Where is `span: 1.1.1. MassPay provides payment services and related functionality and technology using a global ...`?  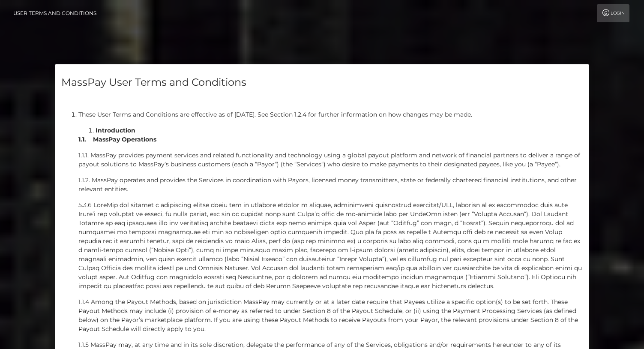
span: 1.1.1. MassPay provides payment services and related functionality and technology using a global ... is located at coordinates (329, 159).